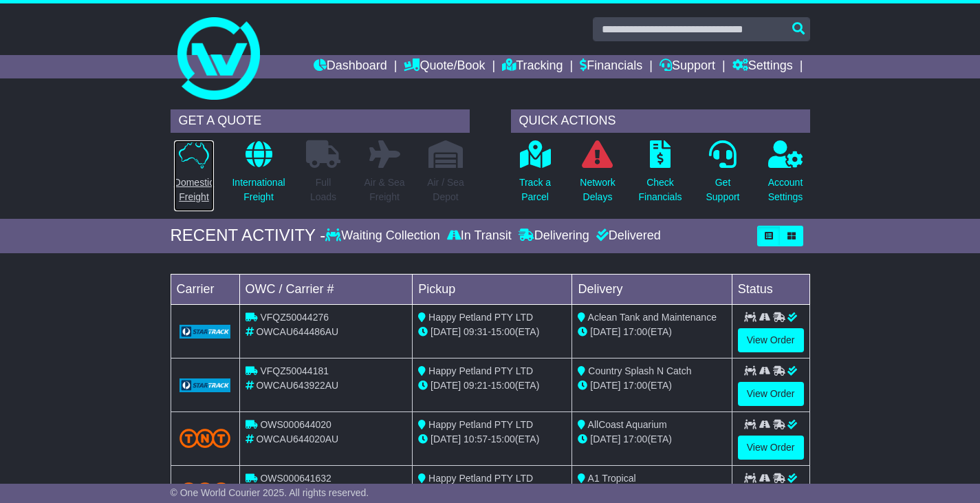  I want to click on span: OWS000641632, so click(295, 479).